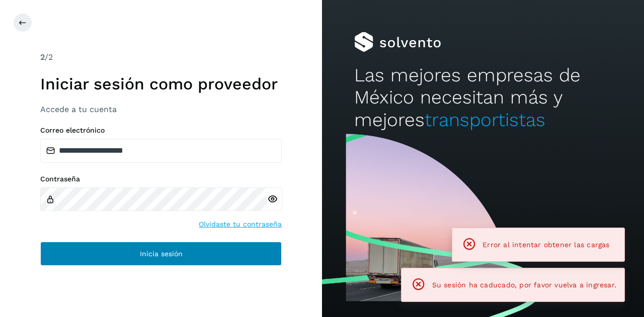 The width and height of the screenshot is (644, 317). I want to click on span: Error al intentar obtener las cargas, so click(546, 245).